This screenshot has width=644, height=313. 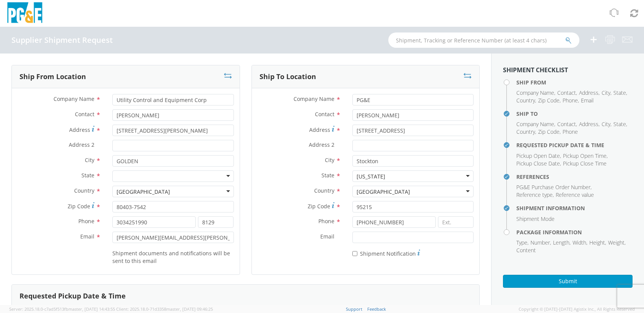 What do you see at coordinates (164, 309) in the screenshot?
I see `span: Client: 2025.18.0-71d3358` at bounding box center [164, 309].